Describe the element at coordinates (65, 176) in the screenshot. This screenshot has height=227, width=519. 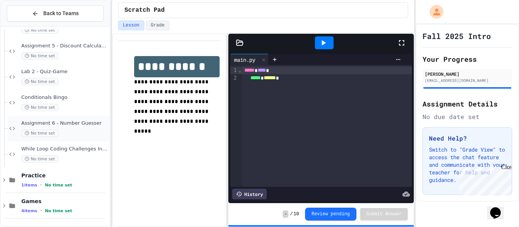
I see `span: Practice` at that location.